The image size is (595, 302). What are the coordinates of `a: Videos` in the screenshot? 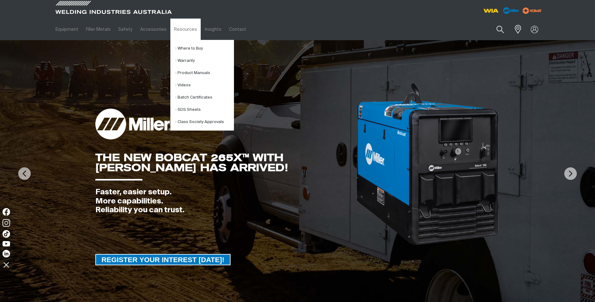 It's located at (204, 85).